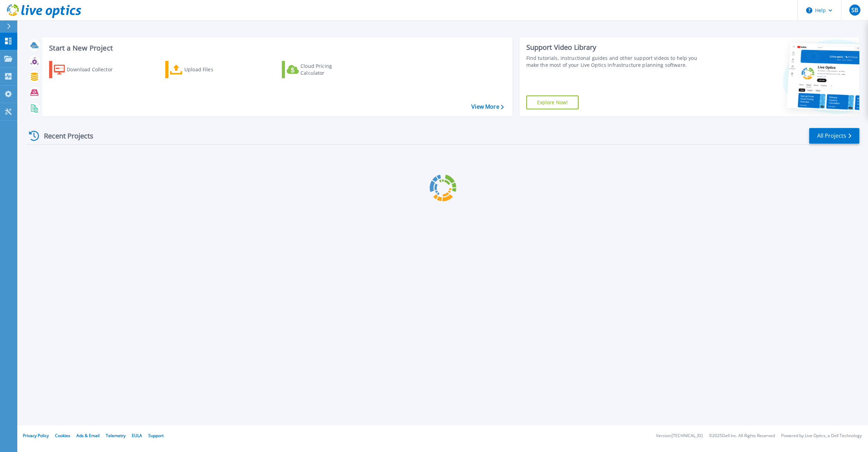 Image resolution: width=868 pixels, height=452 pixels. Describe the element at coordinates (855, 10) in the screenshot. I see `span: SB` at that location.